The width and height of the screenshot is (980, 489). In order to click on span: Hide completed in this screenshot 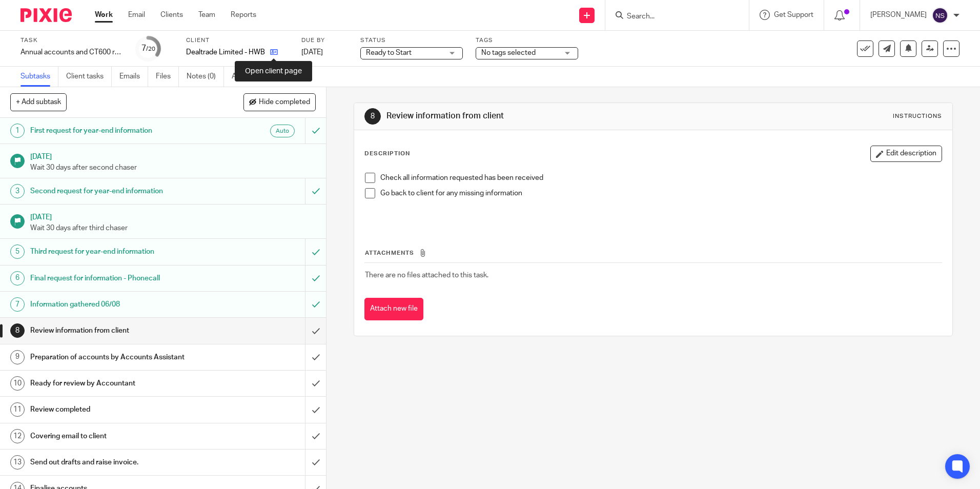, I will do `click(285, 103)`.